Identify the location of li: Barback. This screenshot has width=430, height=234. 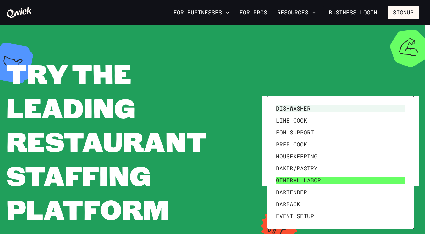
(340, 204).